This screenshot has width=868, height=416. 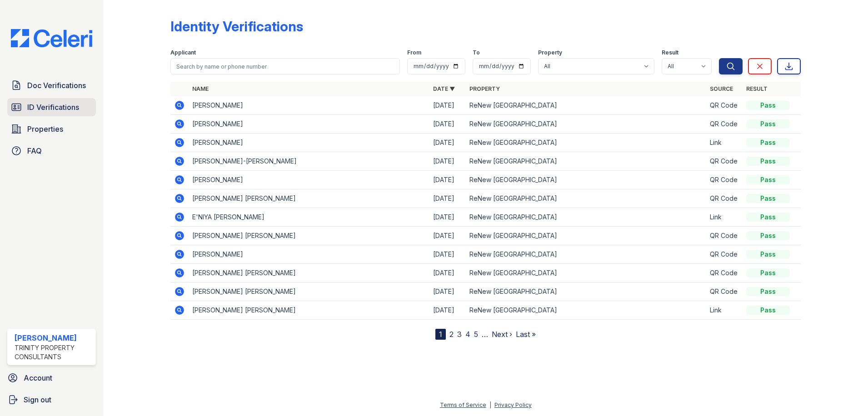 I want to click on a: Result, so click(x=756, y=89).